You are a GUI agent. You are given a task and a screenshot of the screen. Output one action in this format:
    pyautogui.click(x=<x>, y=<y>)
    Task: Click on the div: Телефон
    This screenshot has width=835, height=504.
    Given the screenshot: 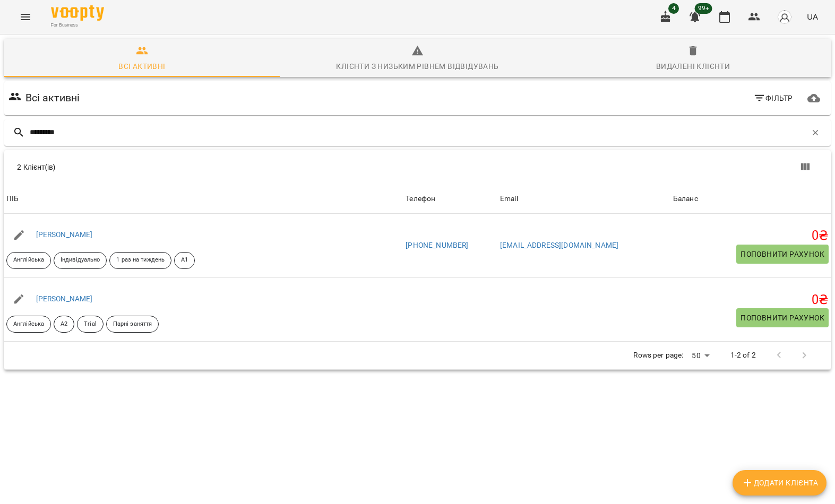 What is the action you would take?
    pyautogui.click(x=420, y=199)
    